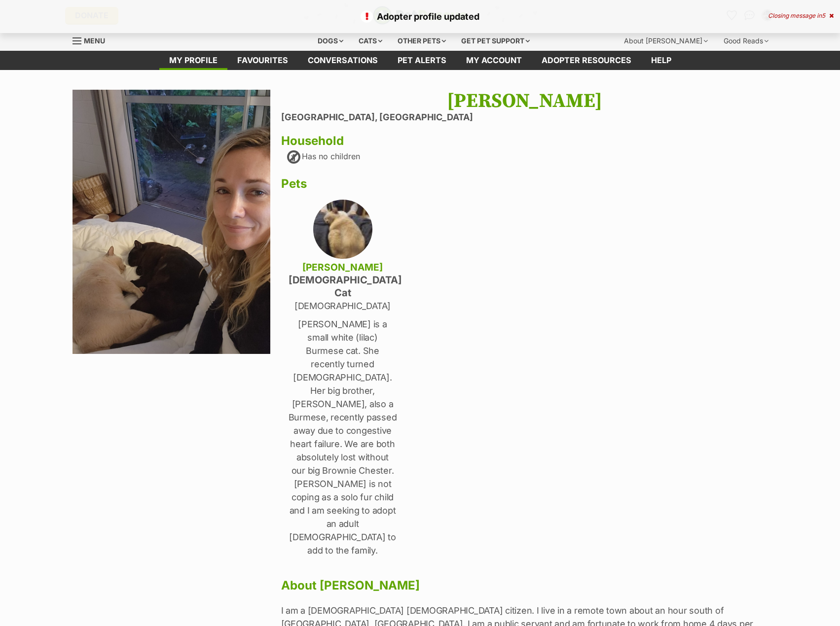 The height and width of the screenshot is (626, 840). Describe the element at coordinates (331, 41) in the screenshot. I see `div: Dogs` at that location.